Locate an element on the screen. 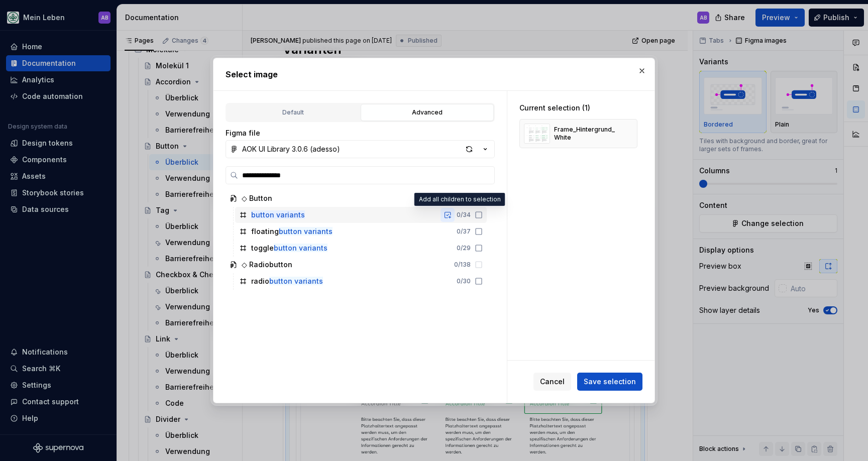  div: Add all children to selection is located at coordinates (460, 199).